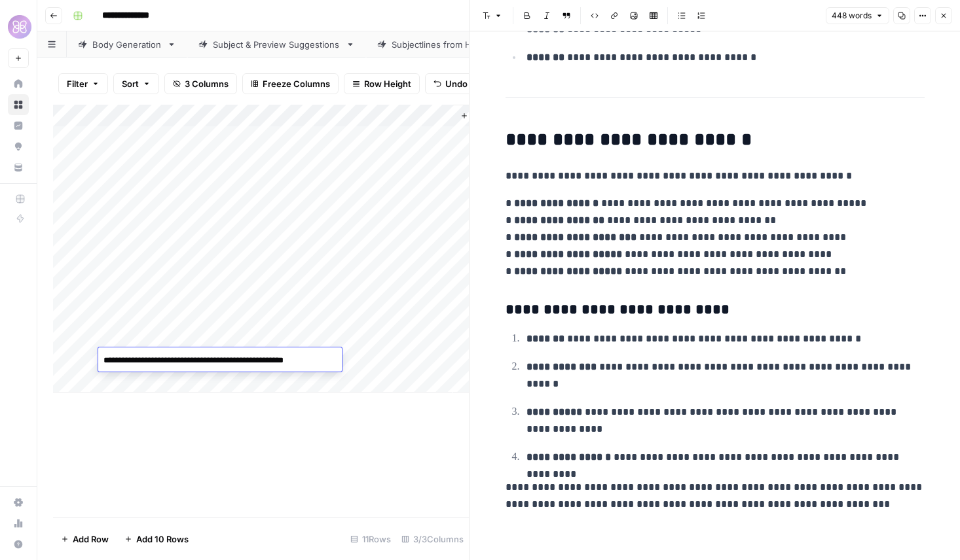 The height and width of the screenshot is (560, 960). What do you see at coordinates (91, 539) in the screenshot?
I see `span: Add Row` at bounding box center [91, 539].